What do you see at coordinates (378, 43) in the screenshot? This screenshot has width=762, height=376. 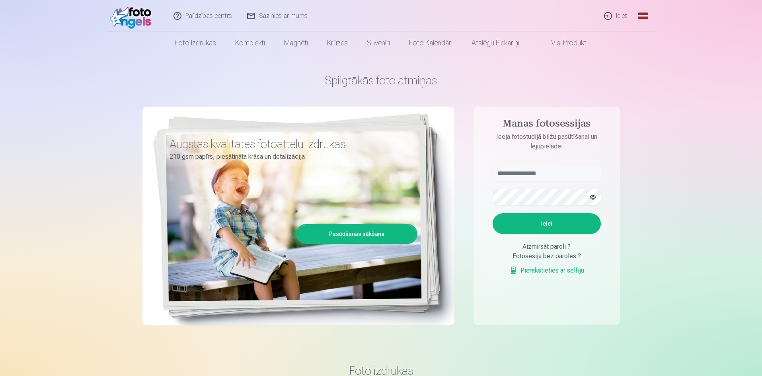 I see `a: Suvenīri` at bounding box center [378, 43].